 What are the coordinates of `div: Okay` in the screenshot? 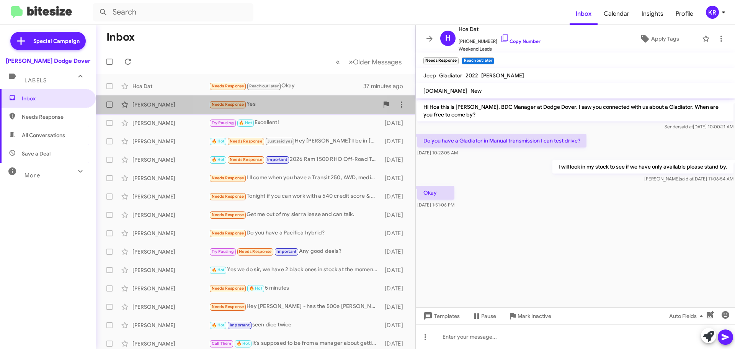 It's located at (286, 86).